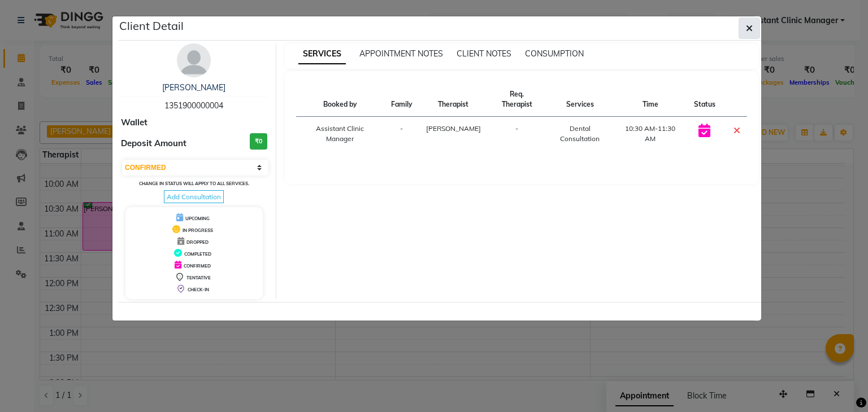 Image resolution: width=868 pixels, height=412 pixels. I want to click on h5: Client Detail, so click(152, 26).